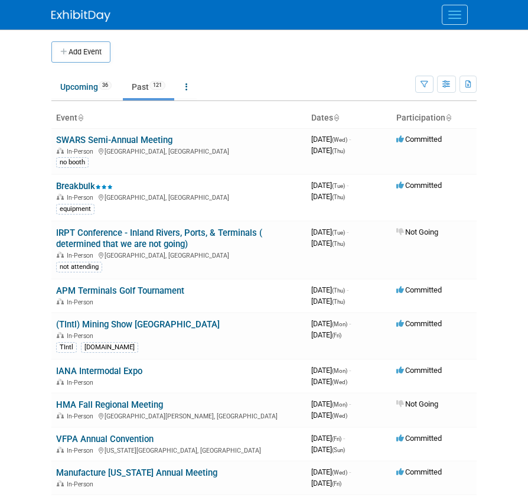 The width and height of the screenshot is (528, 497). What do you see at coordinates (338, 449) in the screenshot?
I see `span: (Sun)` at bounding box center [338, 449].